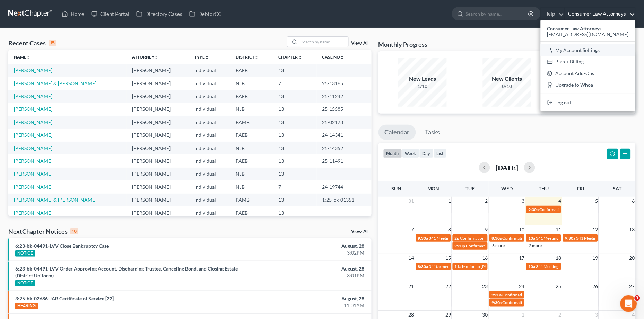 The width and height of the screenshot is (644, 319). I want to click on td: 24-19744, so click(344, 187).